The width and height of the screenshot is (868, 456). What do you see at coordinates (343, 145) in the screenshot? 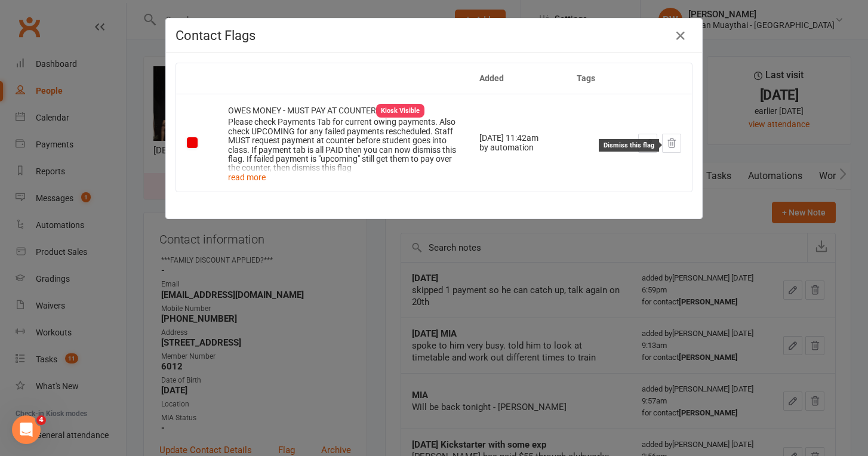
I see `div: Please check Payments Tab for current owing payments. Also check UPCOMING for any failed payments...` at bounding box center [343, 145].